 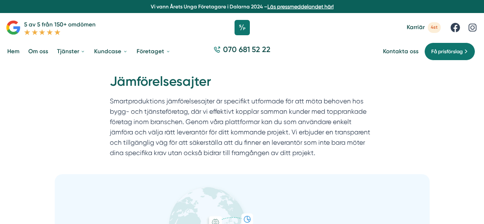 What do you see at coordinates (242, 52) in the screenshot?
I see `a: 070 681 52 22` at bounding box center [242, 52].